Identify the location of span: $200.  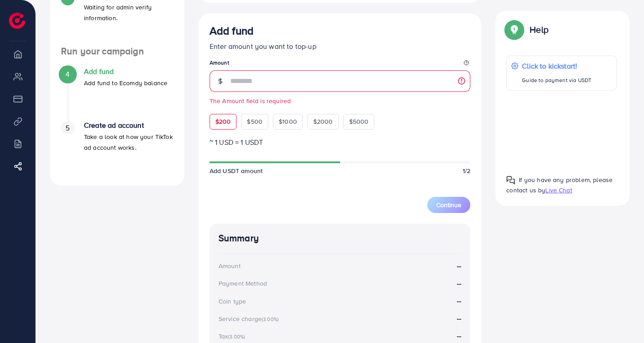
(223, 121).